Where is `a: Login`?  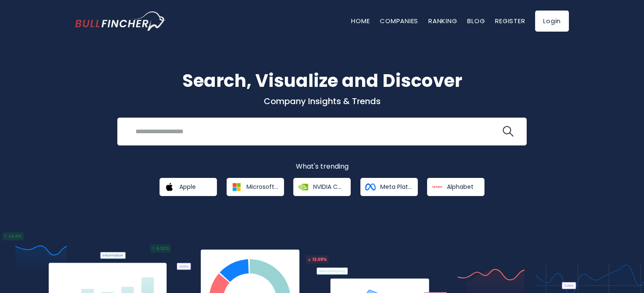 a: Login is located at coordinates (551, 21).